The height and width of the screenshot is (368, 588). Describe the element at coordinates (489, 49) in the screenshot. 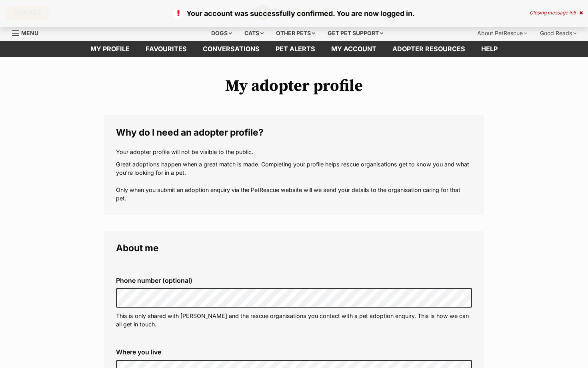

I see `a: Help` at that location.